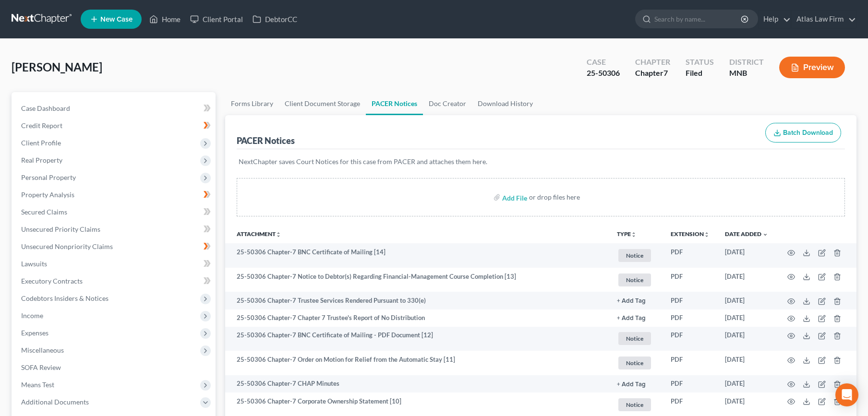 This screenshot has height=416, width=868. Describe the element at coordinates (32, 316) in the screenshot. I see `span: Income` at that location.